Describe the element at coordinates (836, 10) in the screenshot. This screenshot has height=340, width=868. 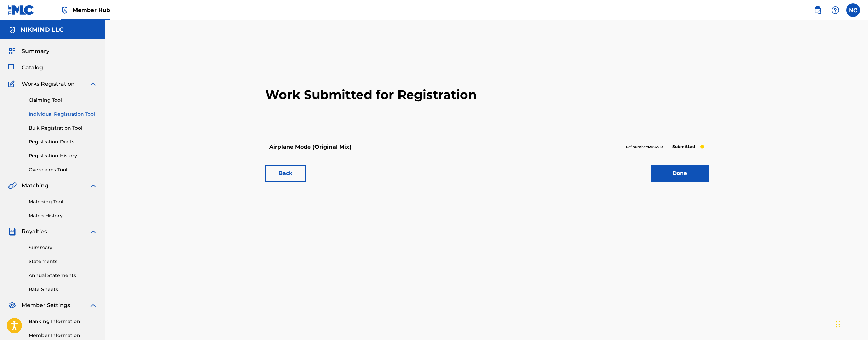
I see `div: Help` at that location.